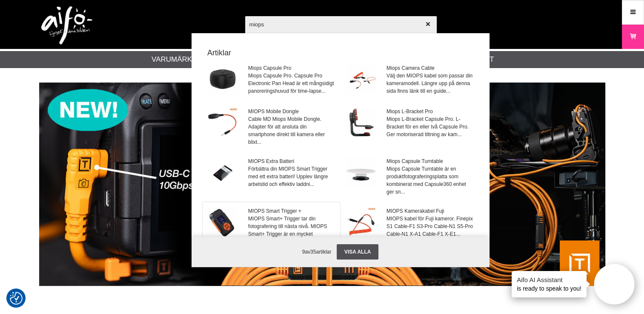  What do you see at coordinates (304, 252) in the screenshot?
I see `span: 9` at bounding box center [304, 252].